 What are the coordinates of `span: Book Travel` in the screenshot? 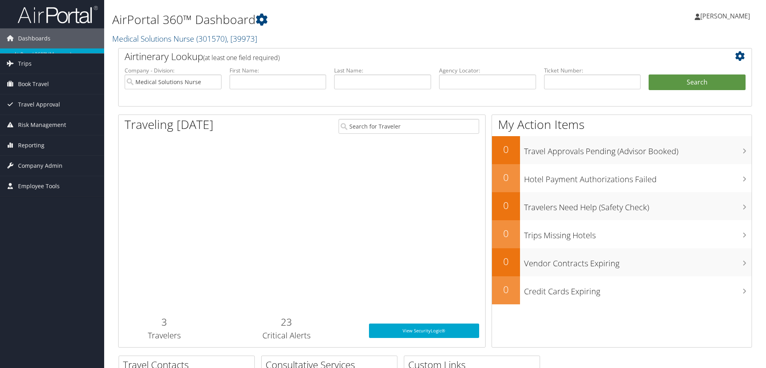 It's located at (33, 84).